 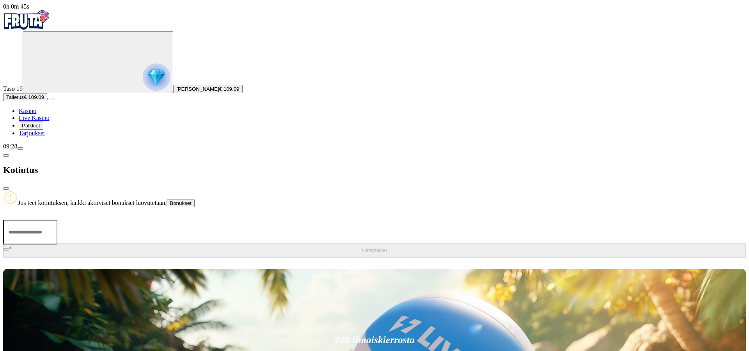 What do you see at coordinates (6, 156) in the screenshot?
I see `button: chevron-left icon` at bounding box center [6, 156].